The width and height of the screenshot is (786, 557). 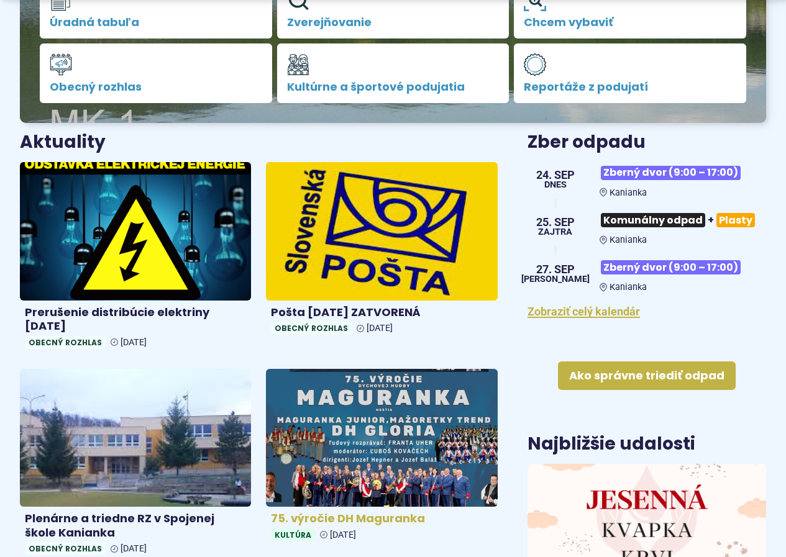 What do you see at coordinates (583, 311) in the screenshot?
I see `a: Zobraziť celý kalendár` at bounding box center [583, 311].